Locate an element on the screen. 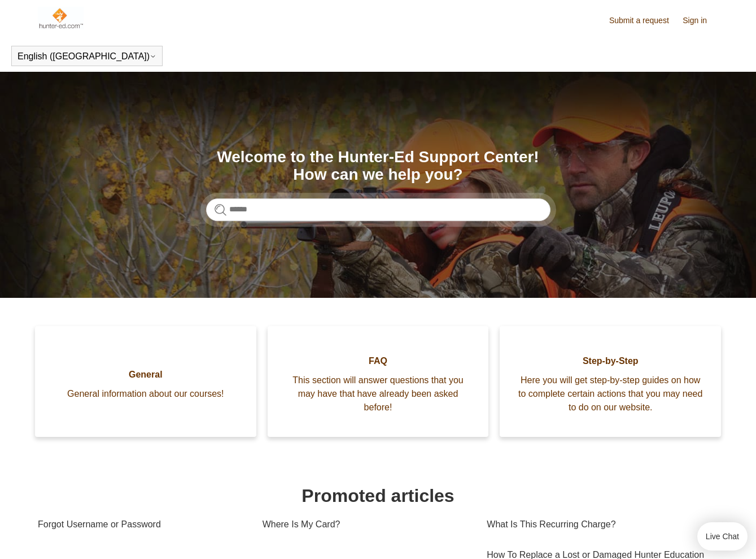 The image size is (756, 559). span: FAQ is located at coordinates (379, 361).